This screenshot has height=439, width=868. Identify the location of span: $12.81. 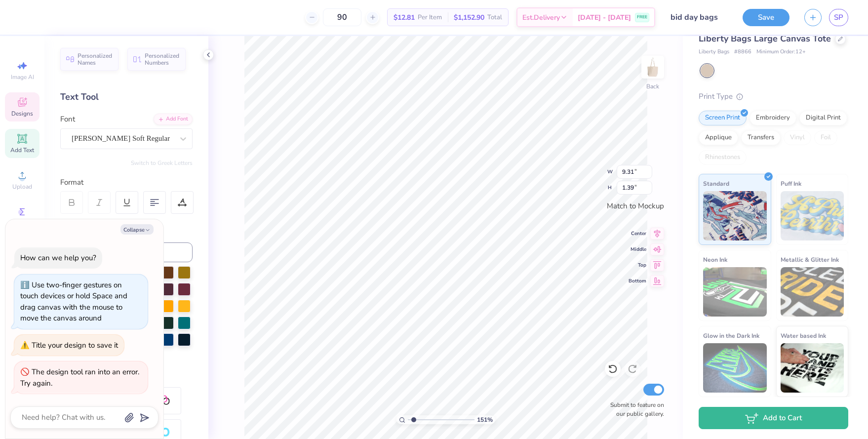
(404, 17).